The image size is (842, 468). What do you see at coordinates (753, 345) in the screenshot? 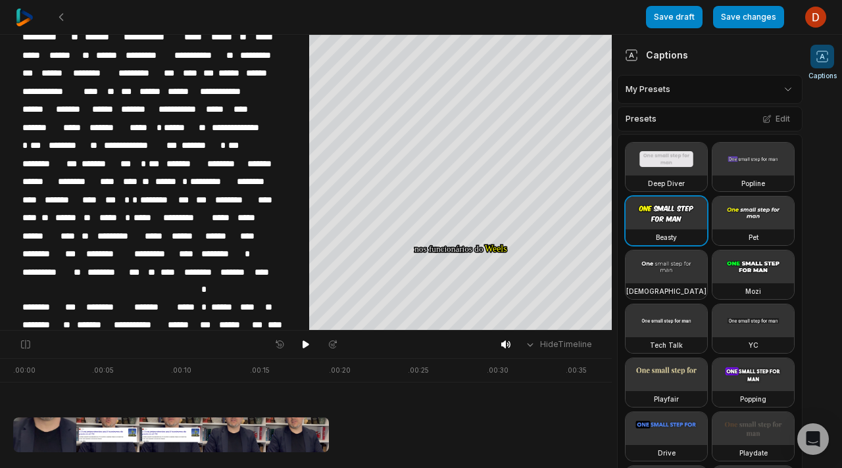
I see `h3: YC` at bounding box center [753, 345].